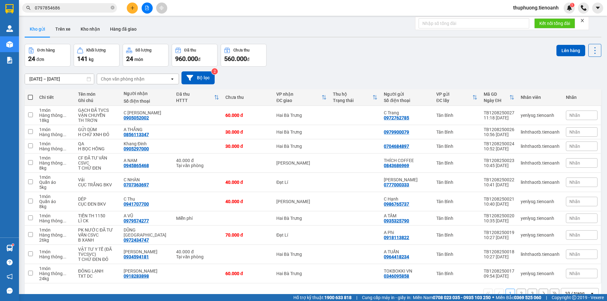 This screenshot has width=607, height=301. What do you see at coordinates (98, 240) in the screenshot?
I see `div: B XANH` at bounding box center [98, 240].